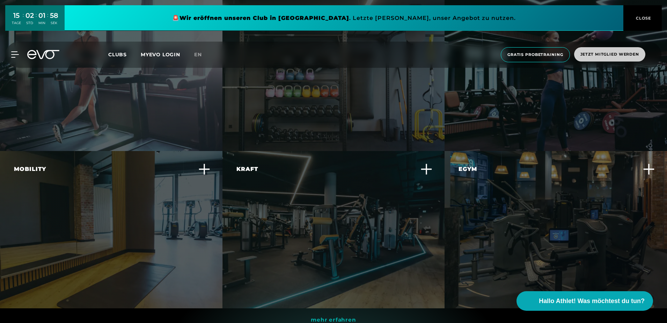 The width and height of the screenshot is (667, 323). Describe the element at coordinates (30, 15) in the screenshot. I see `div: 02` at that location.